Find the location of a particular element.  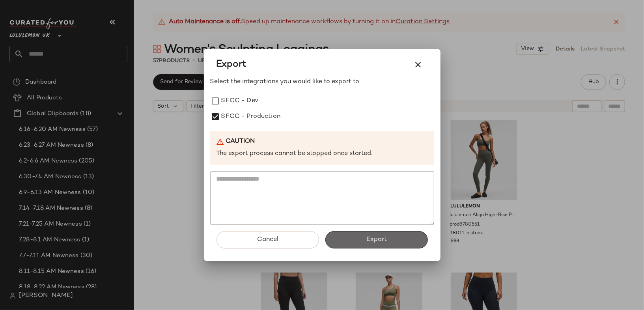

label: SFCC - Dev is located at coordinates (240, 101).